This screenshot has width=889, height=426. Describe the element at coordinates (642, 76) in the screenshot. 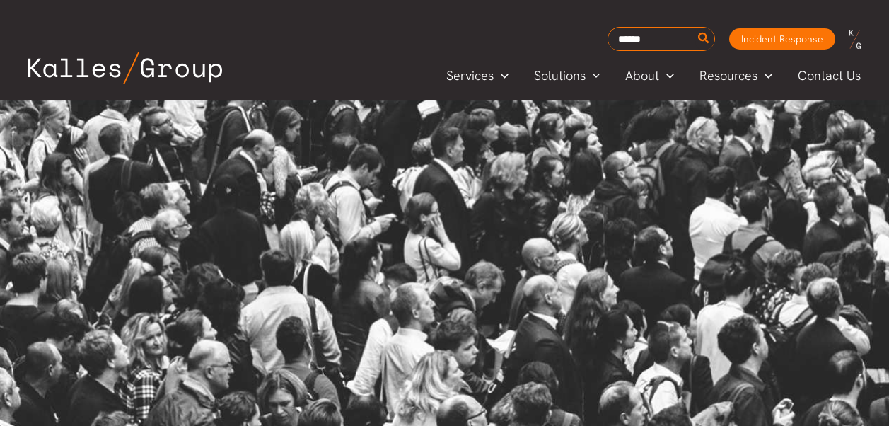

I see `span: About` at that location.